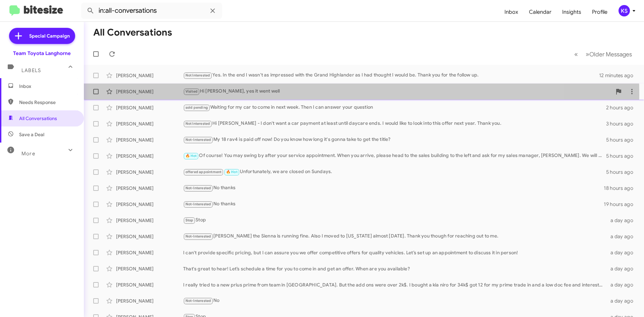  Describe the element at coordinates (600, 12) in the screenshot. I see `span: Profile` at that location.